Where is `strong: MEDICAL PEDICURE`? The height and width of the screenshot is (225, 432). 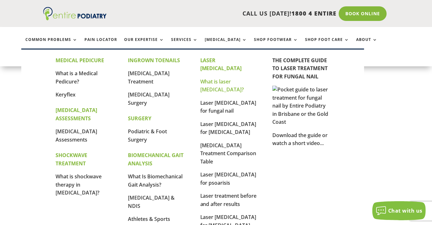
strong: MEDICAL PEDICURE is located at coordinates (80, 60).